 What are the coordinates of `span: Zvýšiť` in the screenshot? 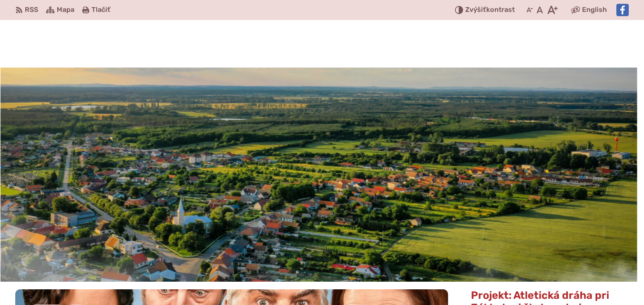 It's located at (475, 9).